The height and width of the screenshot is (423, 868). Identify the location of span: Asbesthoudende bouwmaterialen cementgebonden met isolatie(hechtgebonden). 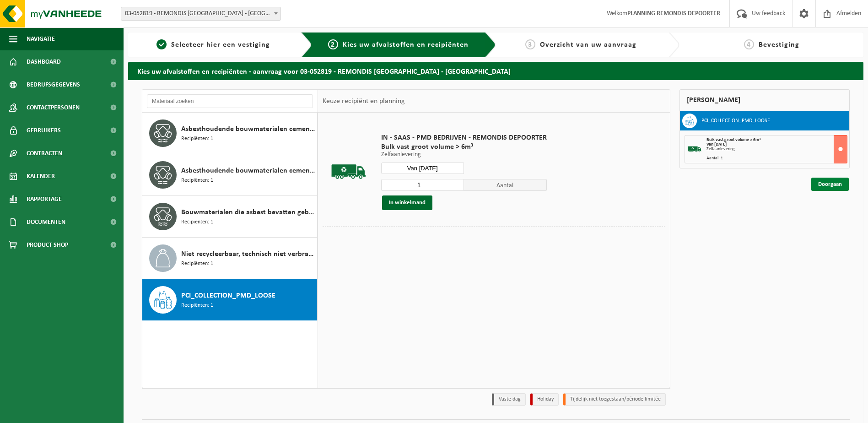
(248, 171).